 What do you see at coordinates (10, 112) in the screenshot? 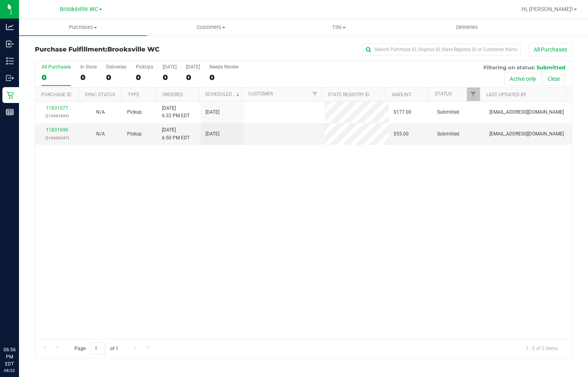
I see `inline-svg: Reports` at bounding box center [10, 112].